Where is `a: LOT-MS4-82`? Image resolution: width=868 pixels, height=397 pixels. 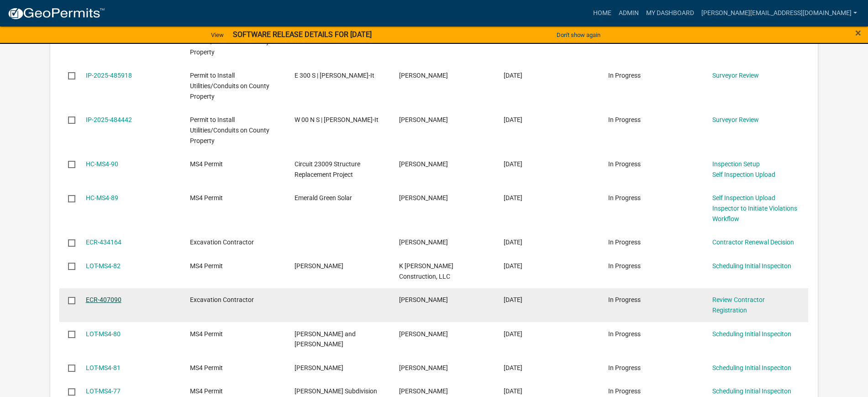
a: LOT-MS4-82 is located at coordinates (103, 266).